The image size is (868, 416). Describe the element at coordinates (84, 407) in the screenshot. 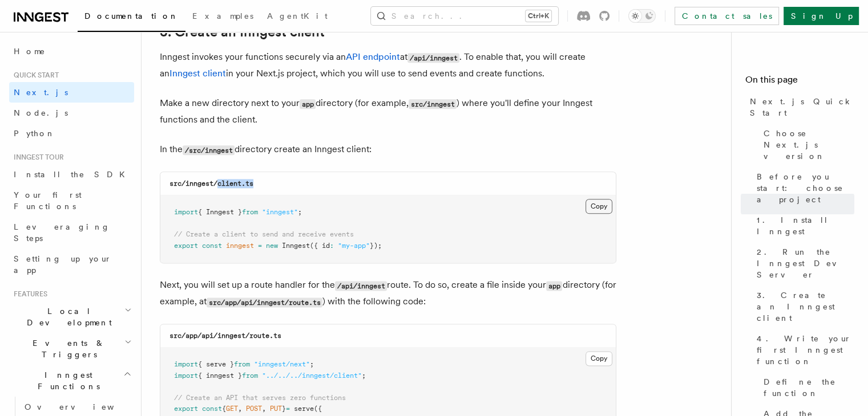

I see `span: Overview` at that location.